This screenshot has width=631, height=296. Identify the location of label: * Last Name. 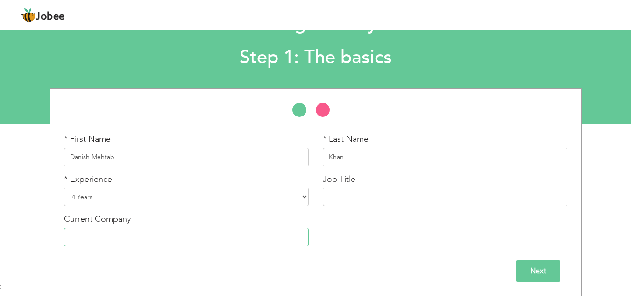
(346, 139).